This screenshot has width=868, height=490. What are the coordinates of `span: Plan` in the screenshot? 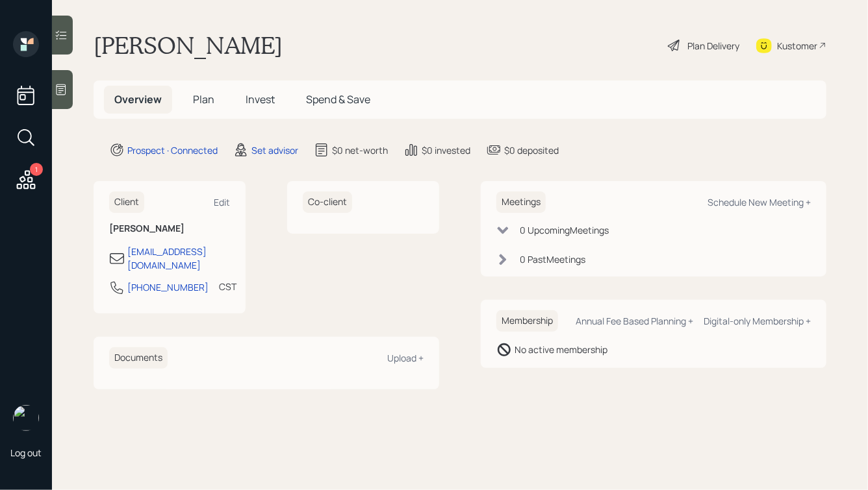 It's located at (204, 99).